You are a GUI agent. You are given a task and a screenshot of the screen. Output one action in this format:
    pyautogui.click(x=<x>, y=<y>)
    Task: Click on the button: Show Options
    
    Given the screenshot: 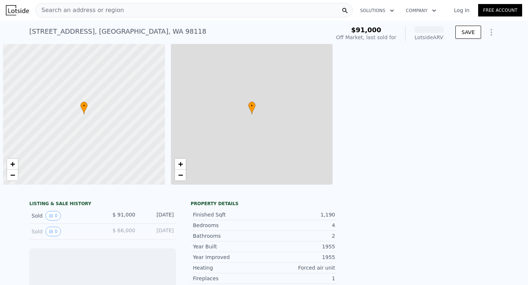 What is the action you would take?
    pyautogui.click(x=492, y=32)
    